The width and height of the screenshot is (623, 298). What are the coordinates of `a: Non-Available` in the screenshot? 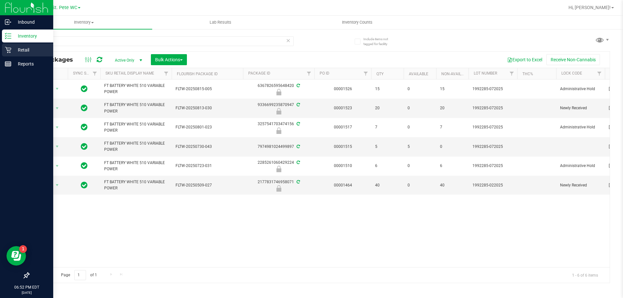 It's located at (455, 74).